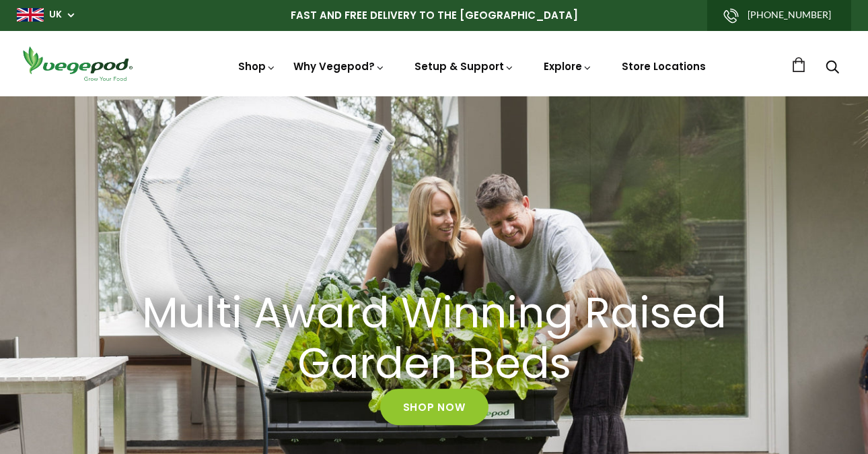 This screenshot has height=454, width=868. Describe the element at coordinates (257, 66) in the screenshot. I see `a: Shop` at that location.